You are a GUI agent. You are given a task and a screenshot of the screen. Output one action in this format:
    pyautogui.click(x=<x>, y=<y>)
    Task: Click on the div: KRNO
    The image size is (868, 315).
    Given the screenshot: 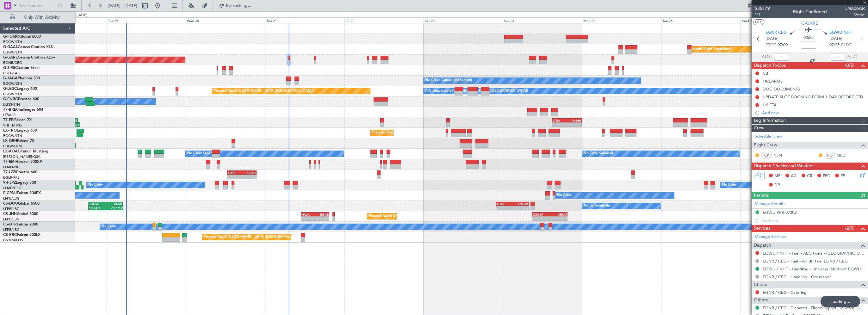 What is the action you would take?
    pyautogui.click(x=558, y=214)
    